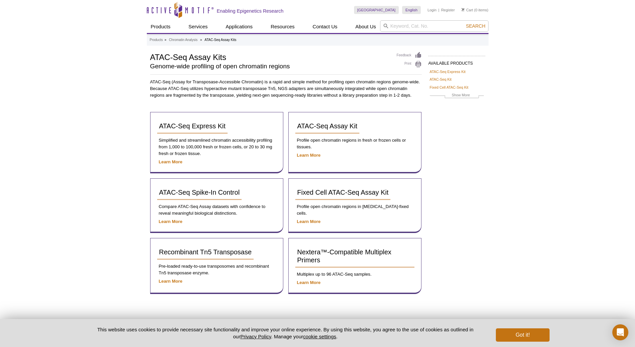 The width and height of the screenshot is (635, 347). What do you see at coordinates (411, 10) in the screenshot?
I see `a: English` at bounding box center [411, 10].